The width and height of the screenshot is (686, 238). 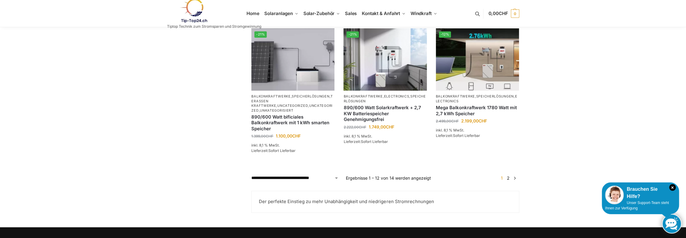 I want to click on a: Seite 2, so click(x=508, y=178).